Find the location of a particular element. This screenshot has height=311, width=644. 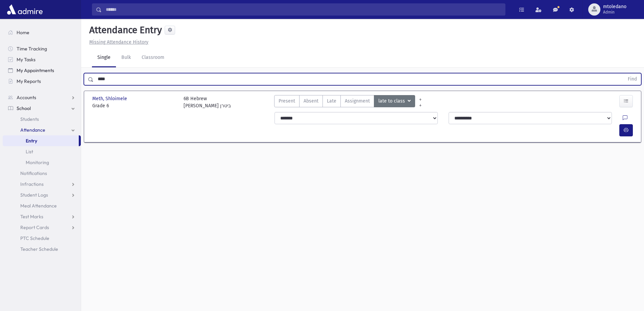

span: Monitoring is located at coordinates (37, 163).